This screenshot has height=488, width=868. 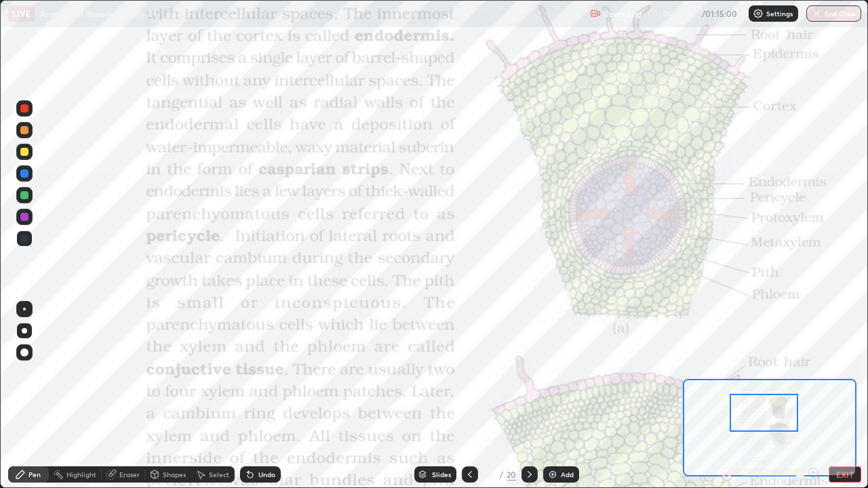 What do you see at coordinates (553, 475) in the screenshot?
I see `img: add-slide-button` at bounding box center [553, 475].